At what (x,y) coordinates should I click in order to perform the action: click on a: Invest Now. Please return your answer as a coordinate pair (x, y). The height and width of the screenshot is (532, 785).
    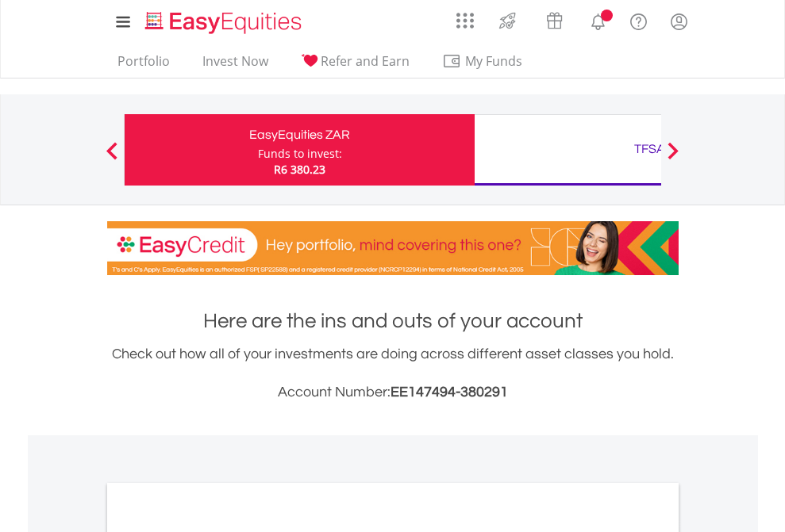
    Looking at the image, I should click on (235, 65).